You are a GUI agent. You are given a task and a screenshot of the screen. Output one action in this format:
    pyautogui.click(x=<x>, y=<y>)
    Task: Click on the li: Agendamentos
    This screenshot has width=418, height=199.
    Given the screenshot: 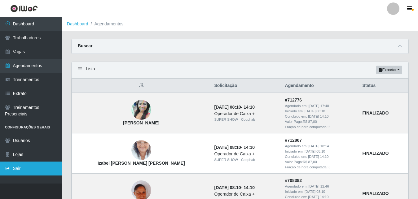 What is the action you would take?
    pyautogui.click(x=106, y=24)
    